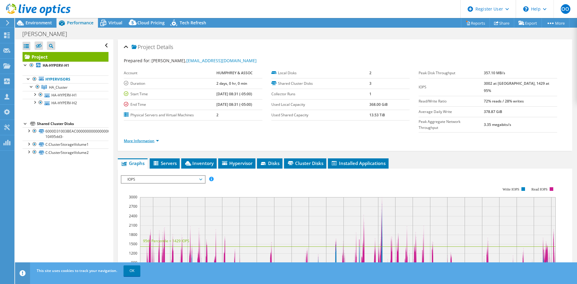 This screenshot has width=577, height=284. What do you see at coordinates (165, 47) in the screenshot?
I see `span: Details` at bounding box center [165, 47].